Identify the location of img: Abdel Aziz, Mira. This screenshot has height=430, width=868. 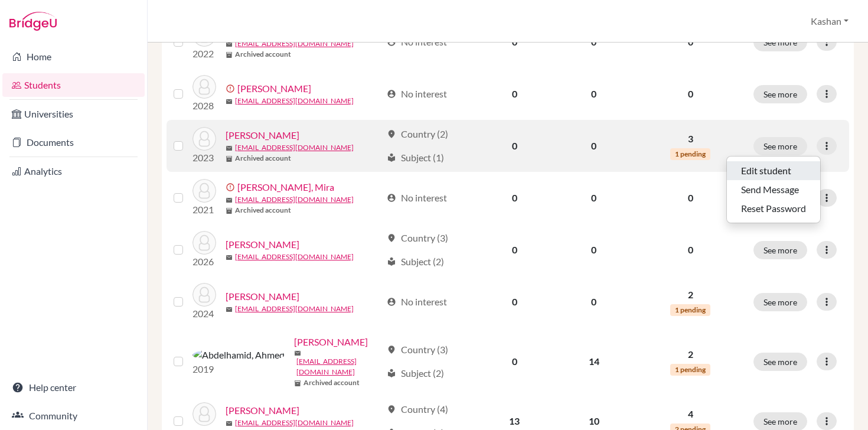
(204, 191).